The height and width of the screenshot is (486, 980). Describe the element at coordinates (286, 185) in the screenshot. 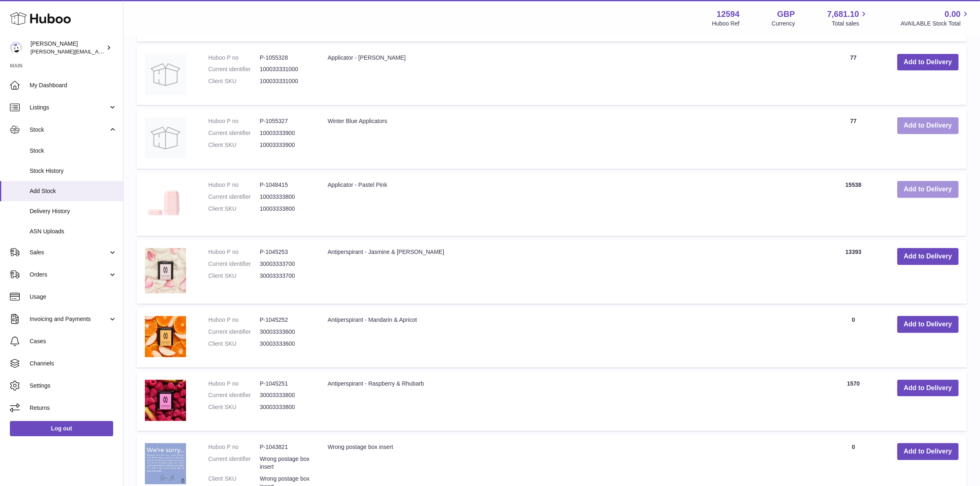

I see `dd: P-1048415` at that location.